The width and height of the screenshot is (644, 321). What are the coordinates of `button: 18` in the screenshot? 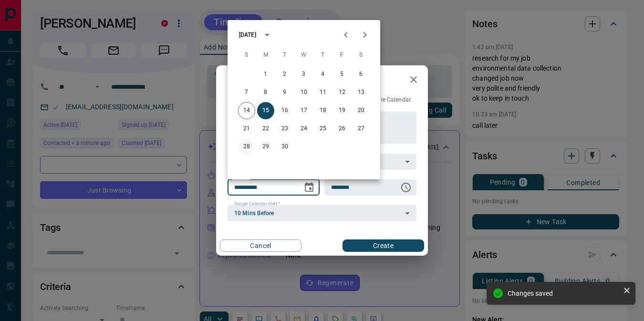 It's located at (323, 111).